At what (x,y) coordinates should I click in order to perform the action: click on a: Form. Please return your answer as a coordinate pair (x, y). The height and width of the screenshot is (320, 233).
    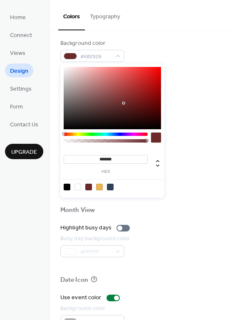
    Looking at the image, I should click on (16, 106).